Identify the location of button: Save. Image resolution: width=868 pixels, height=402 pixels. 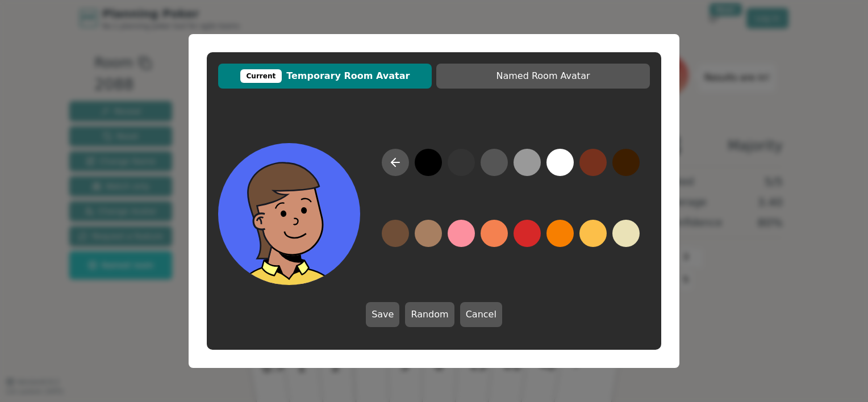
(382, 315).